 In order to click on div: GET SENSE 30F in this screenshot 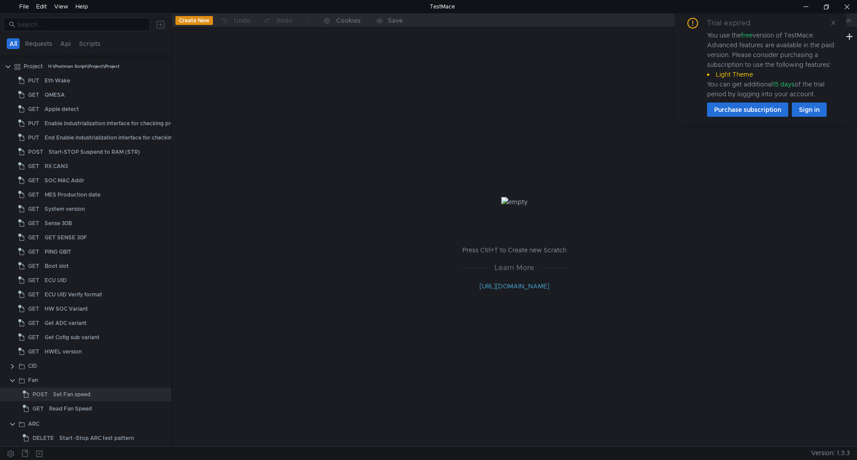, I will do `click(66, 238)`.